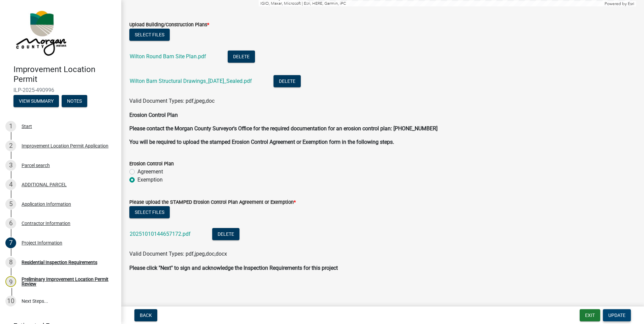 This screenshot has height=324, width=644. What do you see at coordinates (619, 4) in the screenshot?
I see `div: Powered by` at bounding box center [619, 4].